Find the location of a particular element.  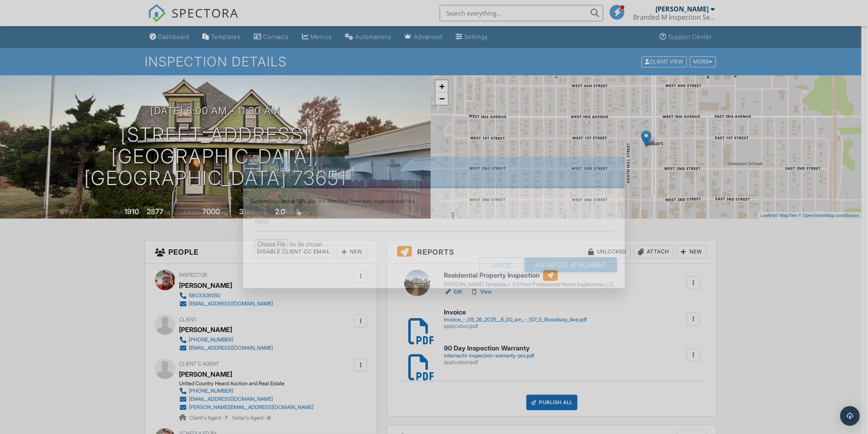

input: Add Report Attachment is located at coordinates (571, 265).